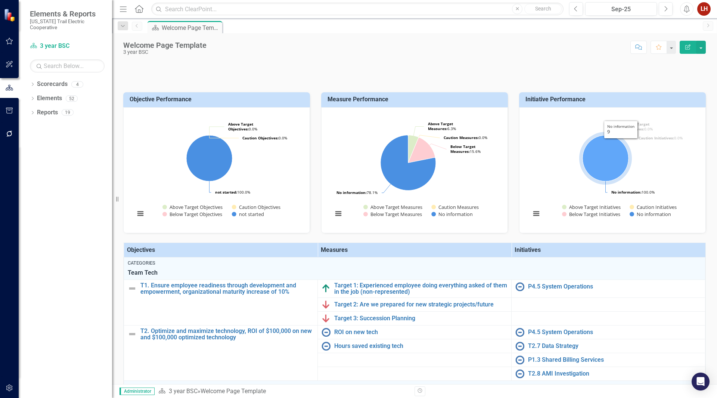 The image size is (717, 398). I want to click on tspan: Above Target Objectives:, so click(241, 126).